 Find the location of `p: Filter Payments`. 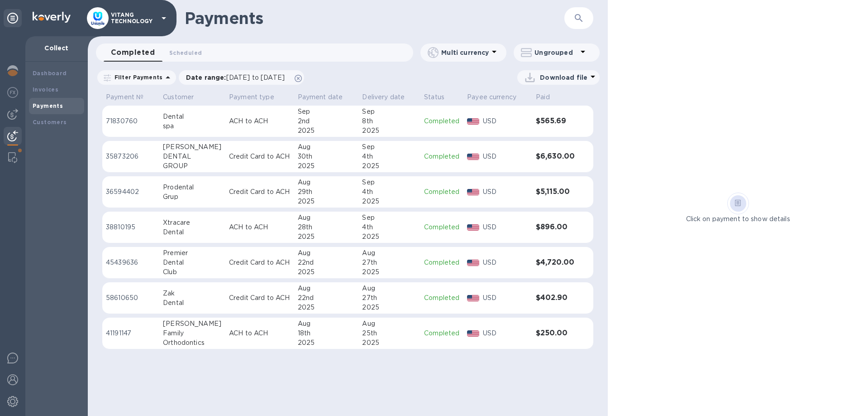

p: Filter Payments is located at coordinates (136, 77).